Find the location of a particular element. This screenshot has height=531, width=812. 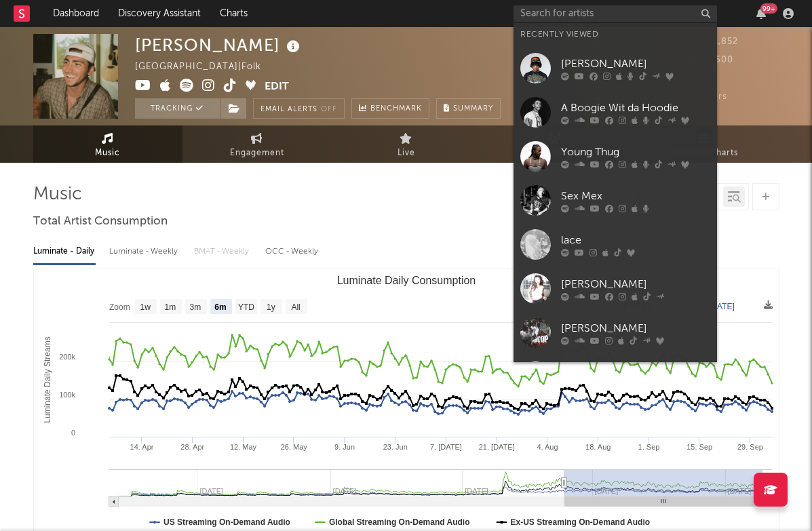

span: Live is located at coordinates (406, 153).